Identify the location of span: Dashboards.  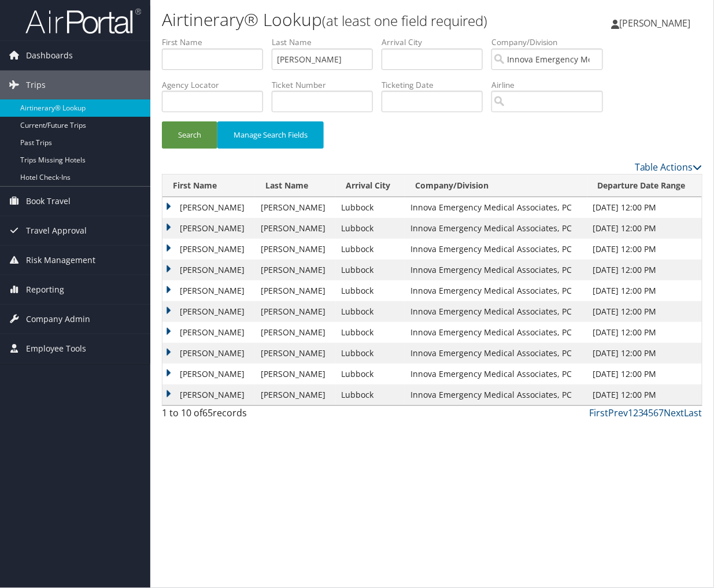
(49, 56).